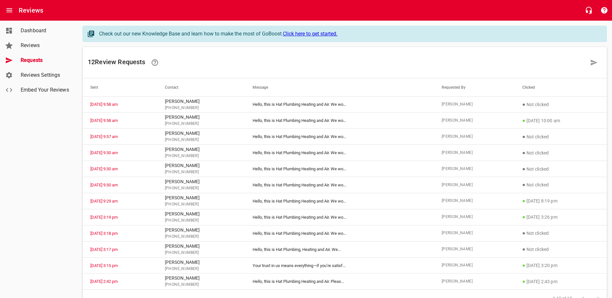 This screenshot has height=298, width=612. Describe the element at coordinates (120, 87) in the screenshot. I see `th: Sent` at that location.